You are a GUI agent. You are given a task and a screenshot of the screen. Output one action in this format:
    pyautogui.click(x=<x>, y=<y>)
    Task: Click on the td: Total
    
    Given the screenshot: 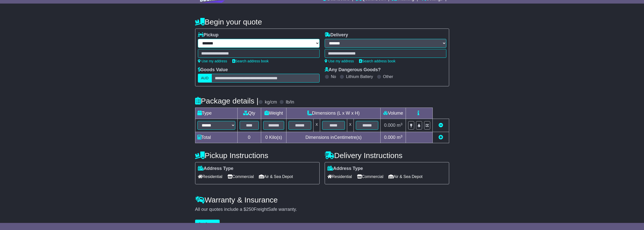 What is the action you would take?
    pyautogui.click(x=216, y=137)
    